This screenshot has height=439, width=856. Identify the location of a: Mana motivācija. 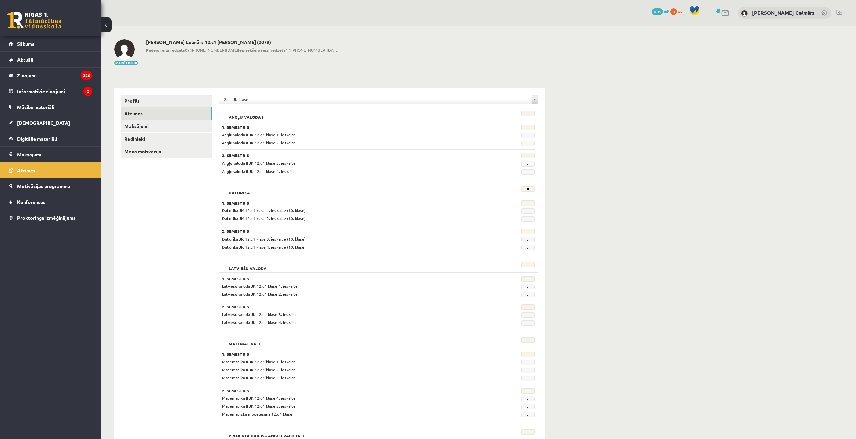
(166, 151).